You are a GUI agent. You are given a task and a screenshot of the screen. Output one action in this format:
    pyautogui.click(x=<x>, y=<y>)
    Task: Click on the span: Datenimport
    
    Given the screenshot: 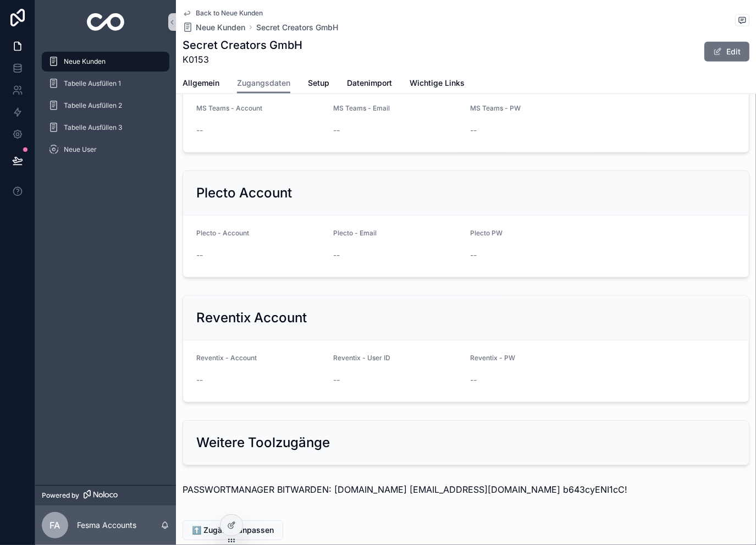 What is the action you would take?
    pyautogui.click(x=369, y=83)
    